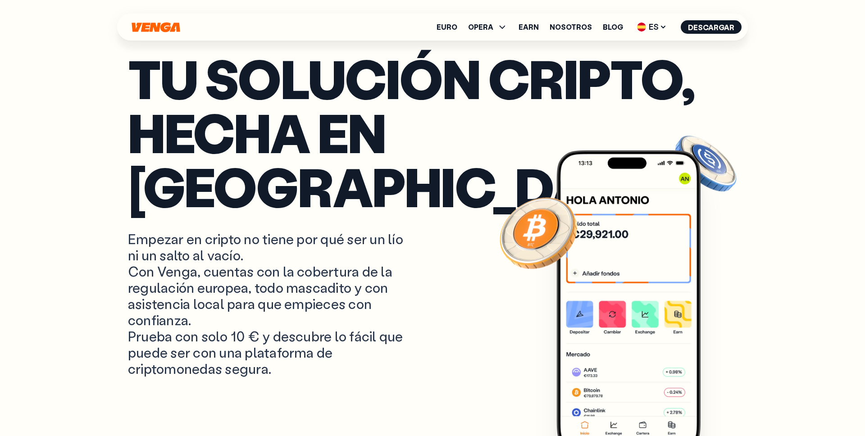 The image size is (865, 436). Describe the element at coordinates (706, 163) in the screenshot. I see `img: USDC coin` at that location.